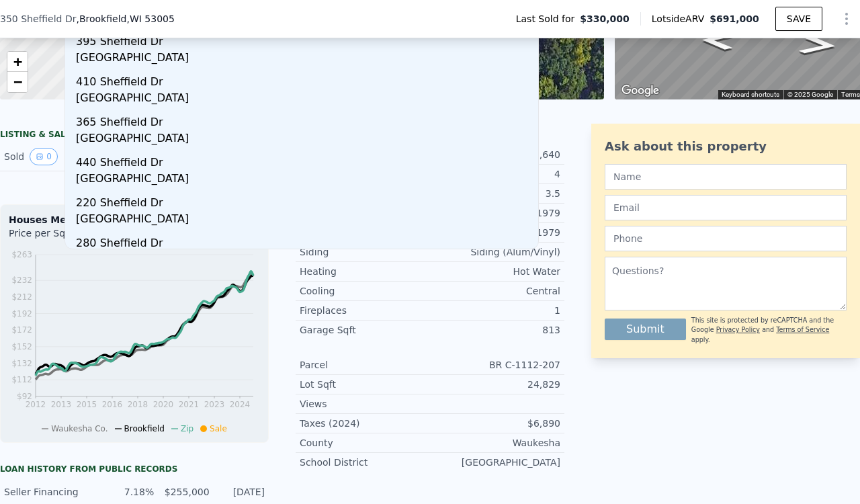  Describe the element at coordinates (22, 313) in the screenshot. I see `tspan: $192` at that location.